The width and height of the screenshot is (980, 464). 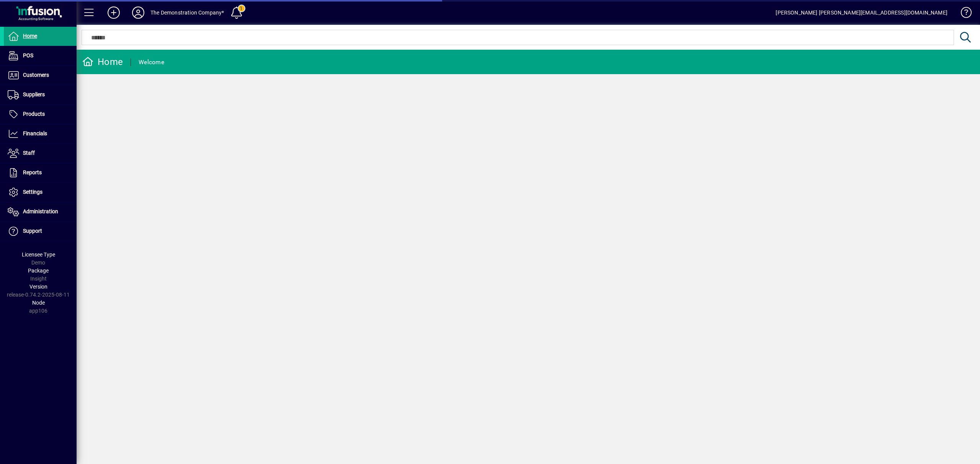 I want to click on div: The Demonstration Company*, so click(x=187, y=13).